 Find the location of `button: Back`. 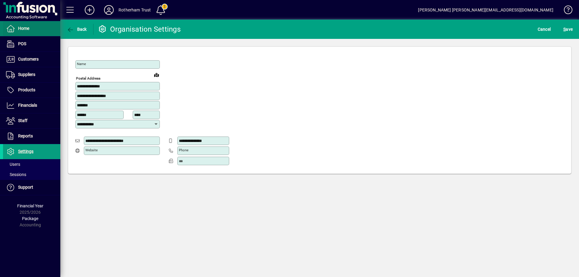

button: Back is located at coordinates (77, 29).